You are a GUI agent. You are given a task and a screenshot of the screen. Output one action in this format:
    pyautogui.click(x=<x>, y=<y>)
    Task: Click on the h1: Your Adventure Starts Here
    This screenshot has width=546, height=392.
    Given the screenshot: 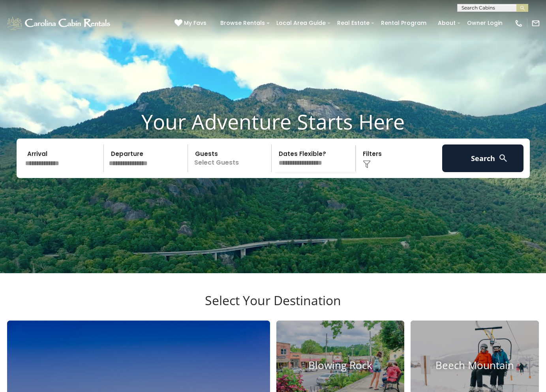 What is the action you would take?
    pyautogui.click(x=273, y=122)
    